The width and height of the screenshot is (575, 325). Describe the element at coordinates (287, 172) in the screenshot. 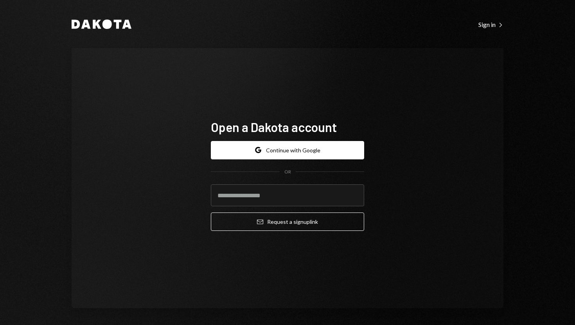

I see `div: OR` at that location.